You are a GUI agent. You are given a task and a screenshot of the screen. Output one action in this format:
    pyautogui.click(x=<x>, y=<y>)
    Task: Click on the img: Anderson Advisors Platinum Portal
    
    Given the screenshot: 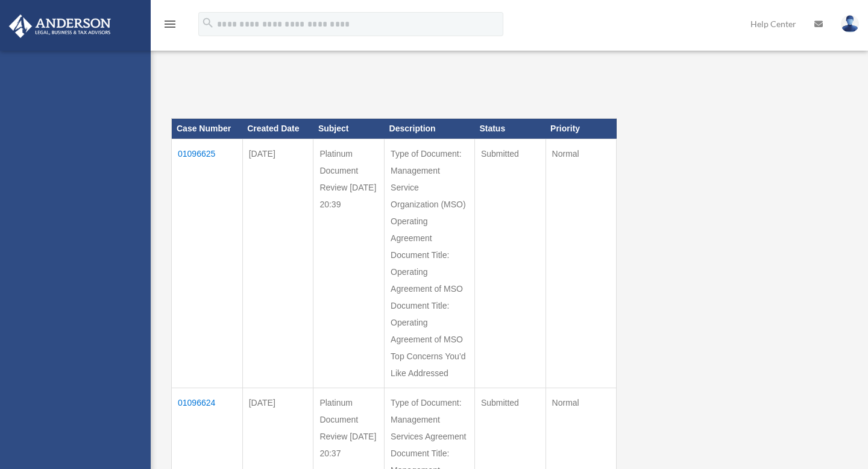 What is the action you would take?
    pyautogui.click(x=60, y=26)
    